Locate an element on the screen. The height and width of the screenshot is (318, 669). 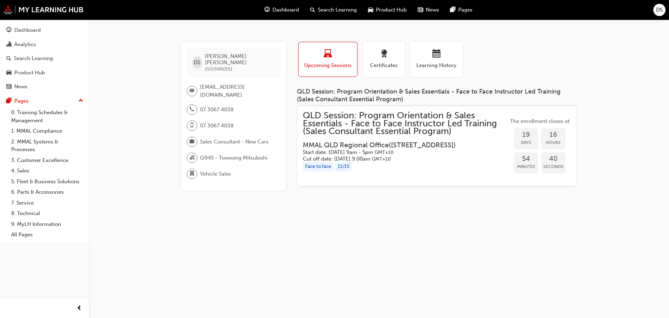
a: 6. Parts & Accessories is located at coordinates (47, 192).